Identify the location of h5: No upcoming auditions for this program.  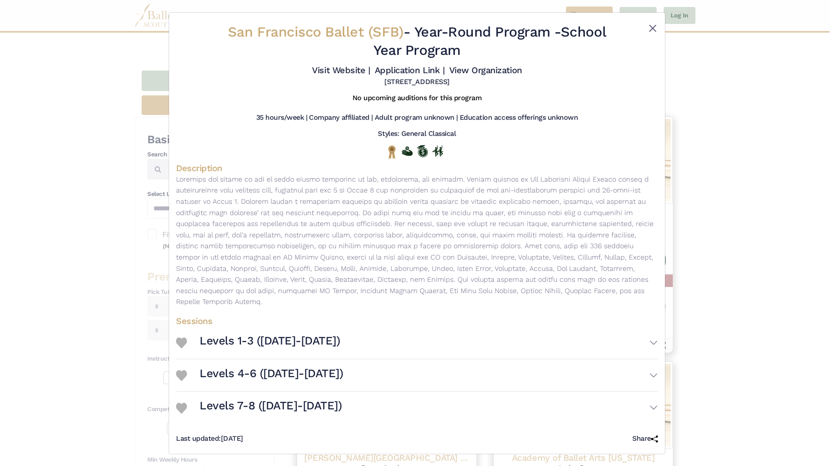
(417, 98).